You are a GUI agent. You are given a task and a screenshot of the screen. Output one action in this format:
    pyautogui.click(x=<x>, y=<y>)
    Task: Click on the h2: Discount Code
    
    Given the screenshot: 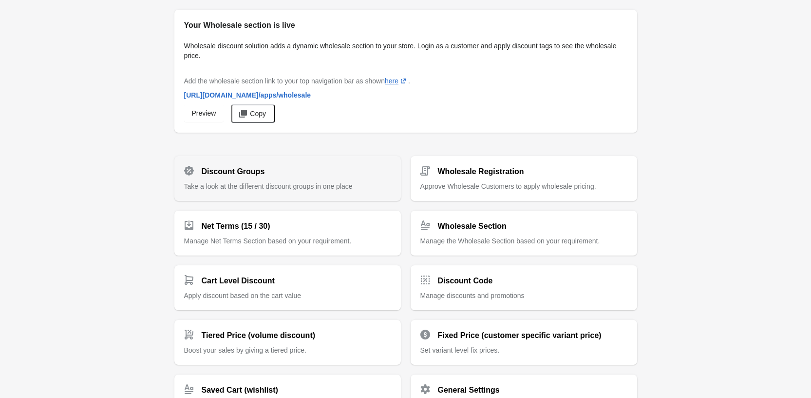 What is the action you would take?
    pyautogui.click(x=465, y=281)
    